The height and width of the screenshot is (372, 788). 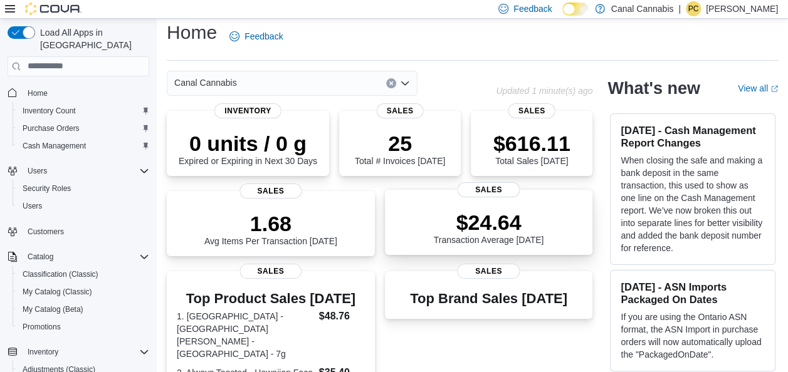 What do you see at coordinates (693, 204) in the screenshot?
I see `p: When closing the safe and making a bank deposit in the same transaction, this used to show as one...` at bounding box center [693, 204].